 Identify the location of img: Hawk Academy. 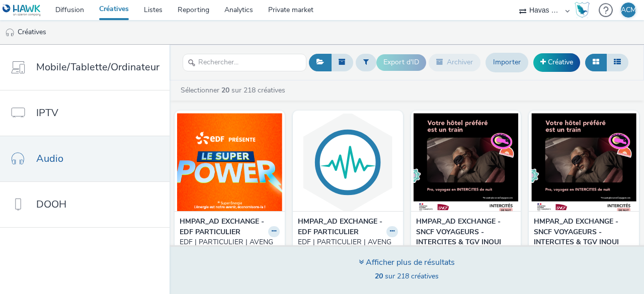
(582, 10).